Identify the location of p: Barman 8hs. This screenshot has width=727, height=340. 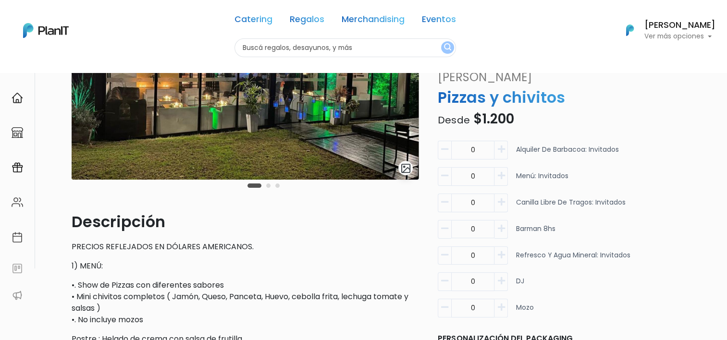
(536, 233).